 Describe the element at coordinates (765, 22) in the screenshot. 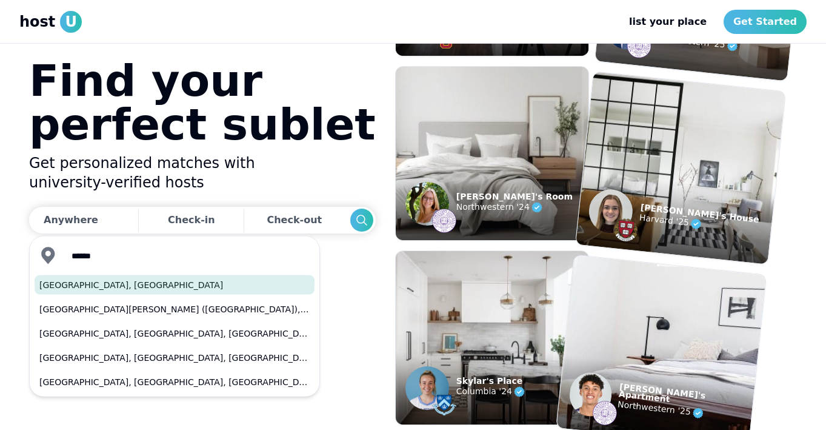

I see `a: Get Started` at that location.